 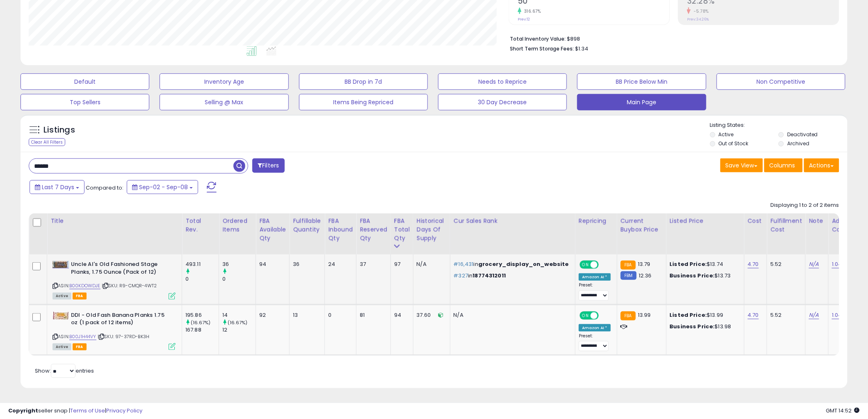 I want to click on button: Columns, so click(x=783, y=165).